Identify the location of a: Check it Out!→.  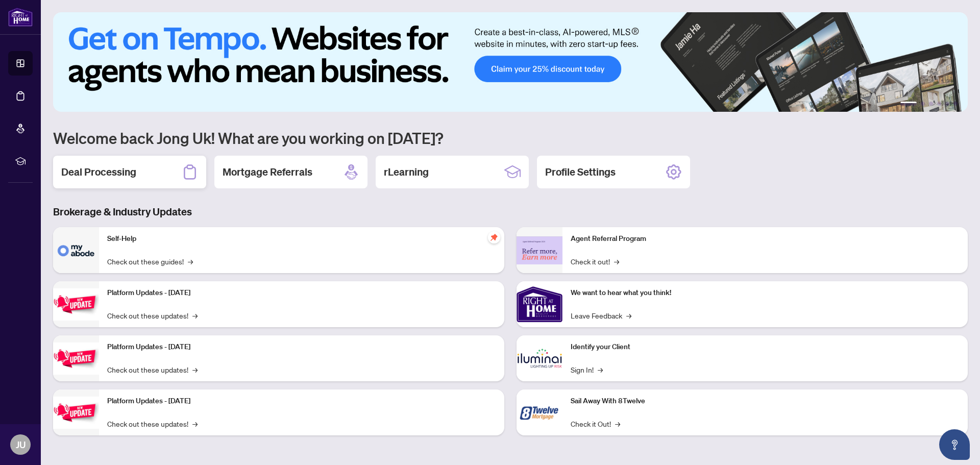
(595, 424).